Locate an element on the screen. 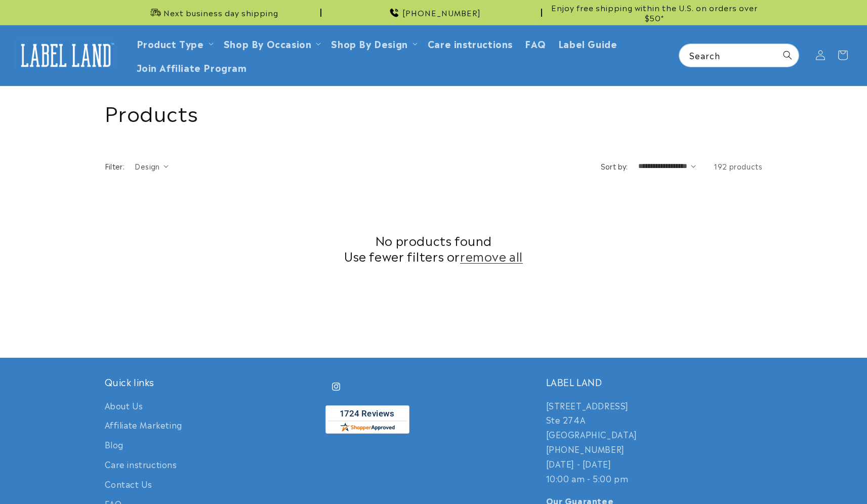 This screenshot has width=867, height=504. span: FAQ is located at coordinates (535, 43).